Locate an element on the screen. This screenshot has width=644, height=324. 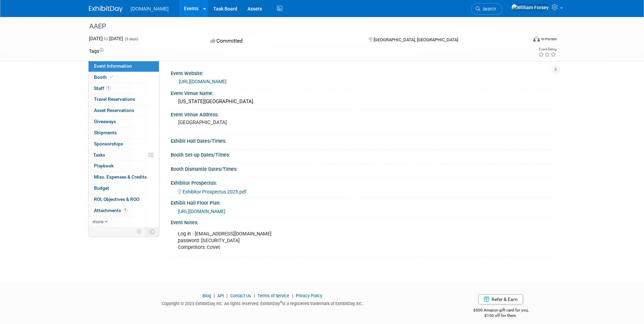
i: Booth reservation complete is located at coordinates (111, 77).